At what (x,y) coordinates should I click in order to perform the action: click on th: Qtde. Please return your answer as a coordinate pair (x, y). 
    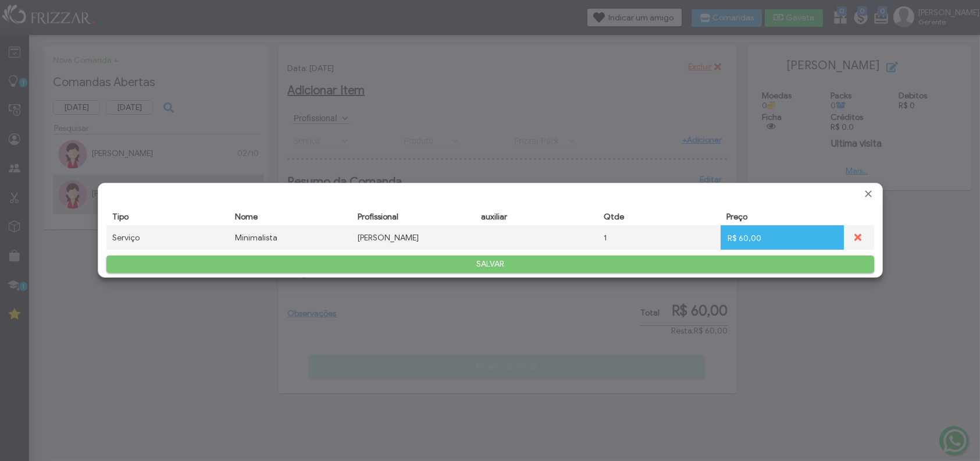
    Looking at the image, I should click on (659, 217).